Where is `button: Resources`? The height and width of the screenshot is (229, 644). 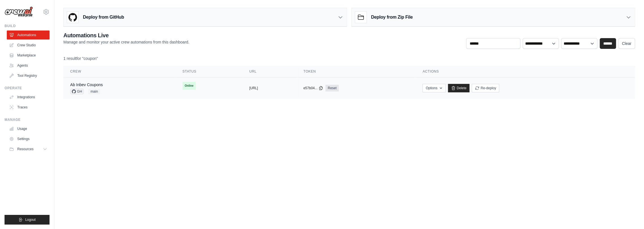
button: Resources is located at coordinates (28, 149).